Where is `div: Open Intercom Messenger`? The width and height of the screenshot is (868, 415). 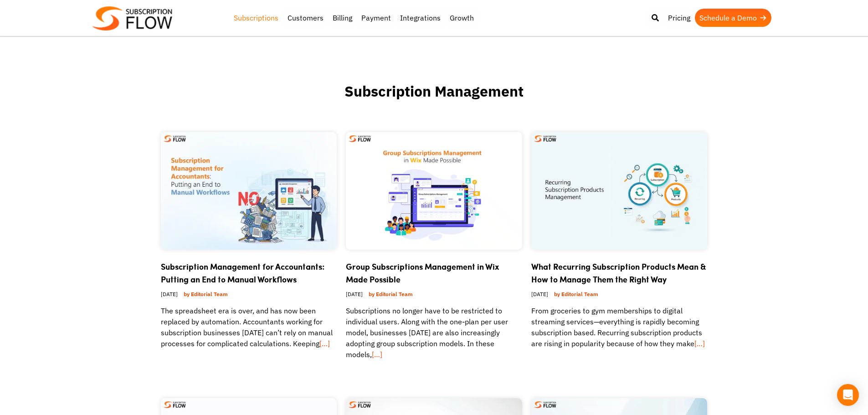 div: Open Intercom Messenger is located at coordinates (848, 395).